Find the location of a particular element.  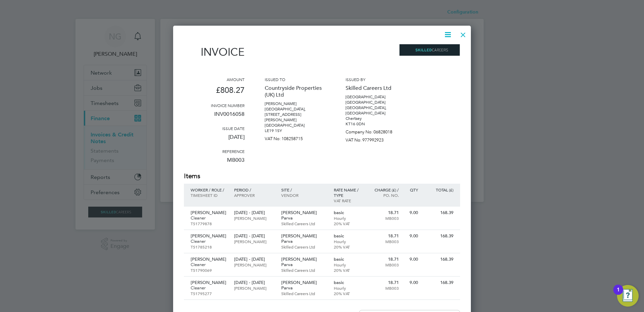

h3: Invoice number is located at coordinates (214, 105).